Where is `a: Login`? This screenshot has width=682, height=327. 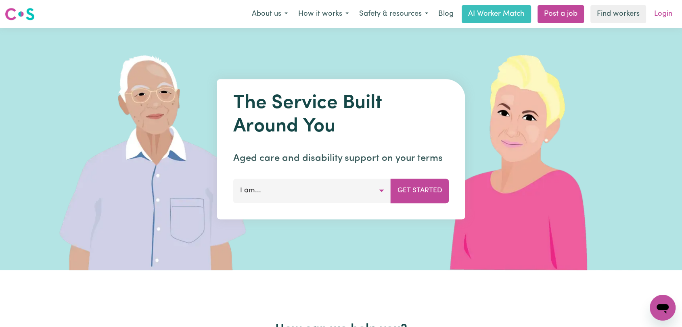 a: Login is located at coordinates (663, 14).